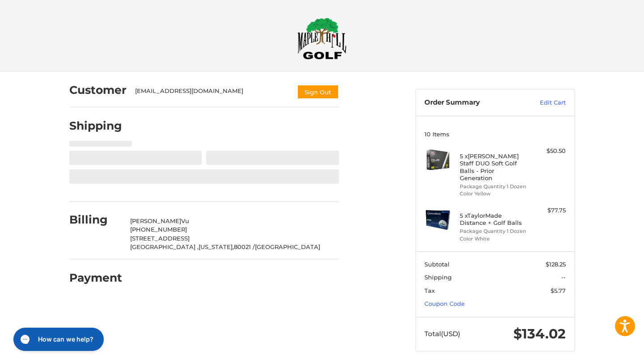  I want to click on h2: Payment, so click(96, 278).